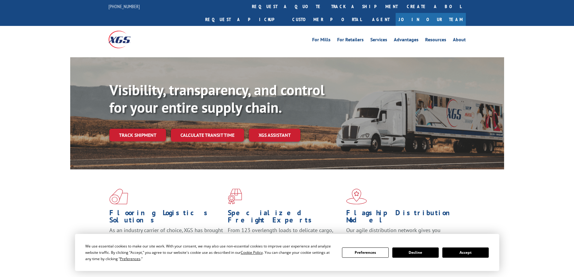 The height and width of the screenshot is (277, 574). Describe the element at coordinates (356, 196) in the screenshot. I see `img: xgs-icon-flagship-distribution-model-red` at that location.